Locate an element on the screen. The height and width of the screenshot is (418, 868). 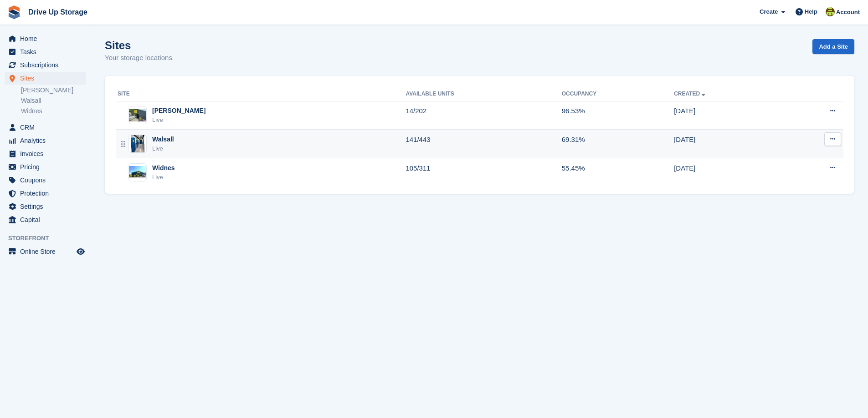
p: Your storage locations is located at coordinates (139, 58).